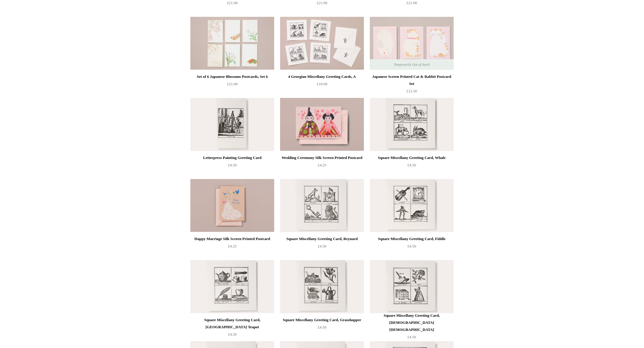 The image size is (644, 348). Describe the element at coordinates (232, 158) in the screenshot. I see `div: Letterpress Painting Greeting Card` at that location.